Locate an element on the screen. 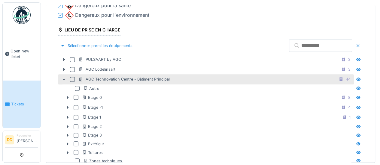  div: 8 is located at coordinates (349, 98).